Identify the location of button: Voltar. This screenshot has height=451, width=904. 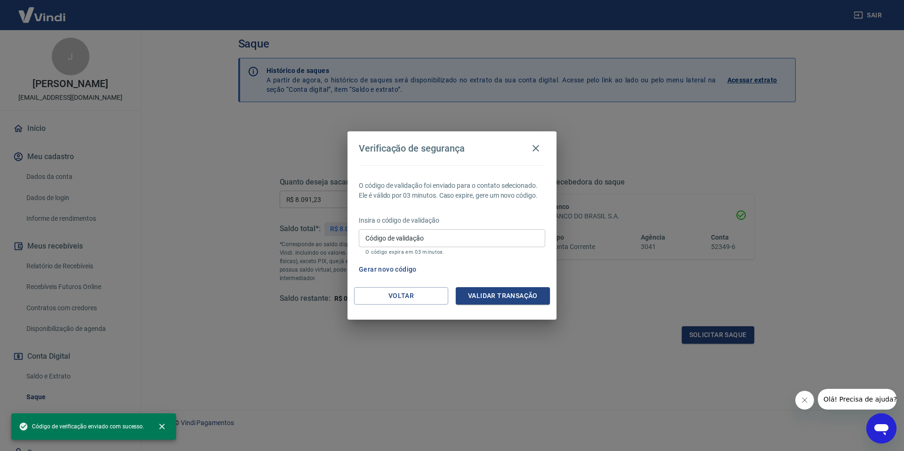
(401, 296).